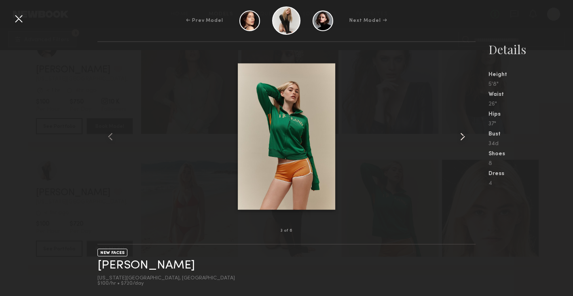  What do you see at coordinates (166, 283) in the screenshot?
I see `div: $100/hr • $720/day` at bounding box center [166, 283].